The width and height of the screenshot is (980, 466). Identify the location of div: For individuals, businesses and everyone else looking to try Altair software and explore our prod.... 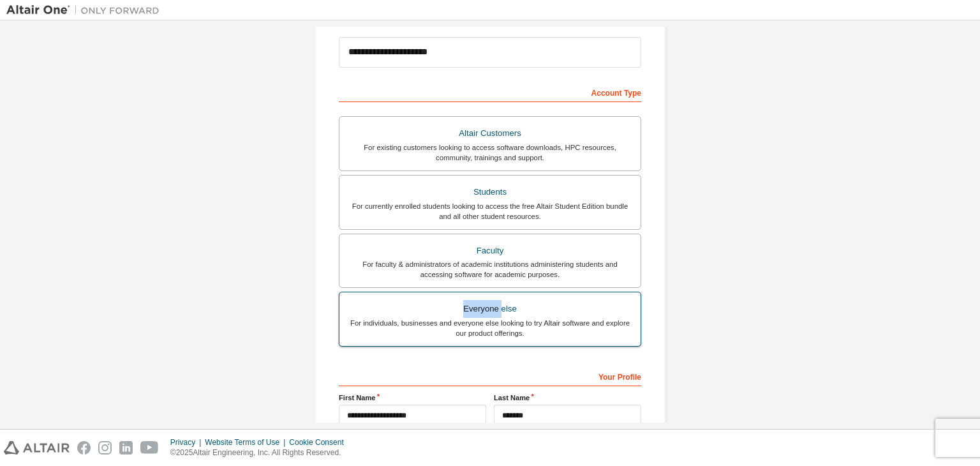
(490, 328).